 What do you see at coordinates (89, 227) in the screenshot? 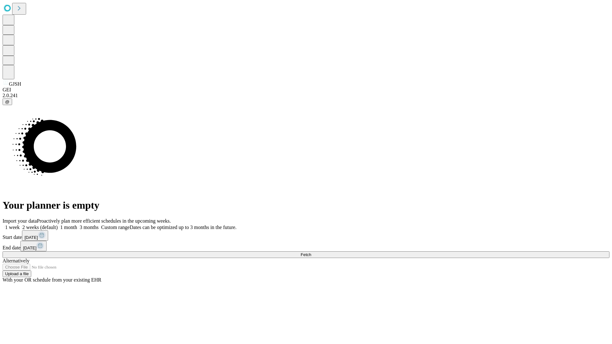
I see `span: 3 months` at bounding box center [89, 227].